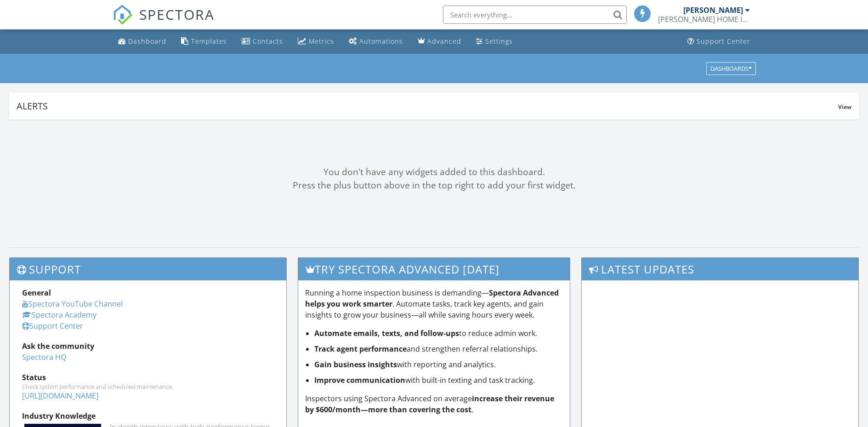 This screenshot has height=427, width=868. I want to click on div: Dashboards, so click(731, 68).